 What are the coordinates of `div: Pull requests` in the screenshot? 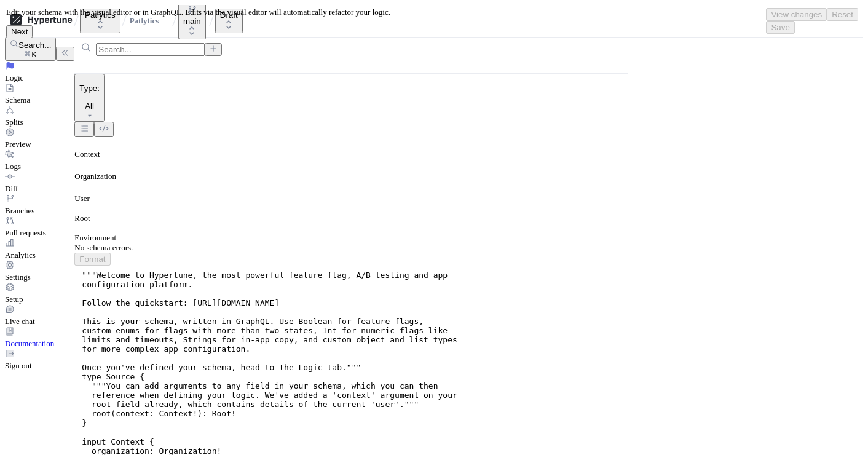 It's located at (39, 233).